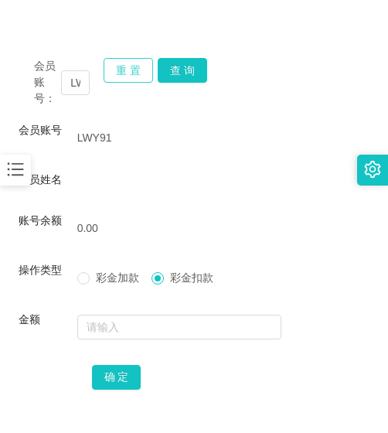  What do you see at coordinates (128, 70) in the screenshot?
I see `button: 重 置` at bounding box center [128, 70].